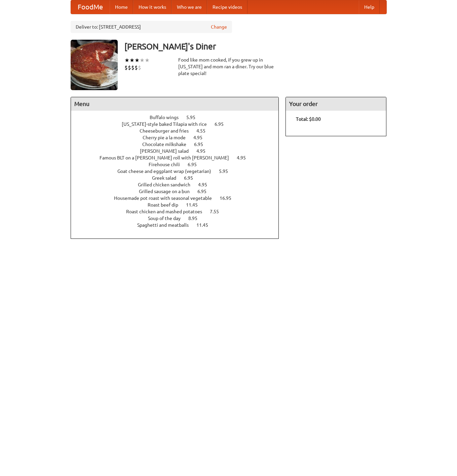 This screenshot has width=457, height=476. What do you see at coordinates (179, 164) in the screenshot?
I see `a: Firehouse chili 6.95` at bounding box center [179, 164].